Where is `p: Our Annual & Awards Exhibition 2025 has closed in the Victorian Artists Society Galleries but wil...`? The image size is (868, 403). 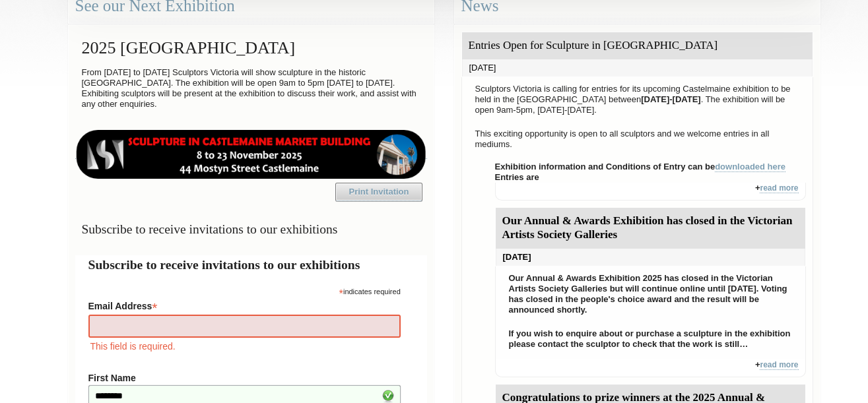
p: Our Annual & Awards Exhibition 2025 has closed in the Victorian Artists Society Galleries but wil... is located at coordinates (650, 294).